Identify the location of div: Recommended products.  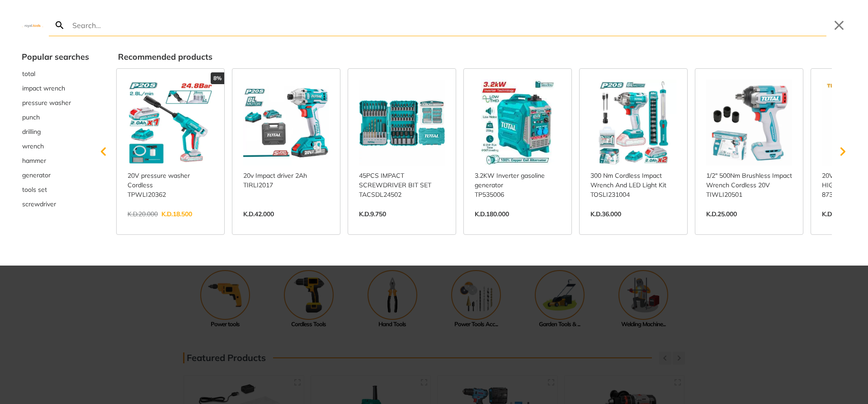
(482, 56).